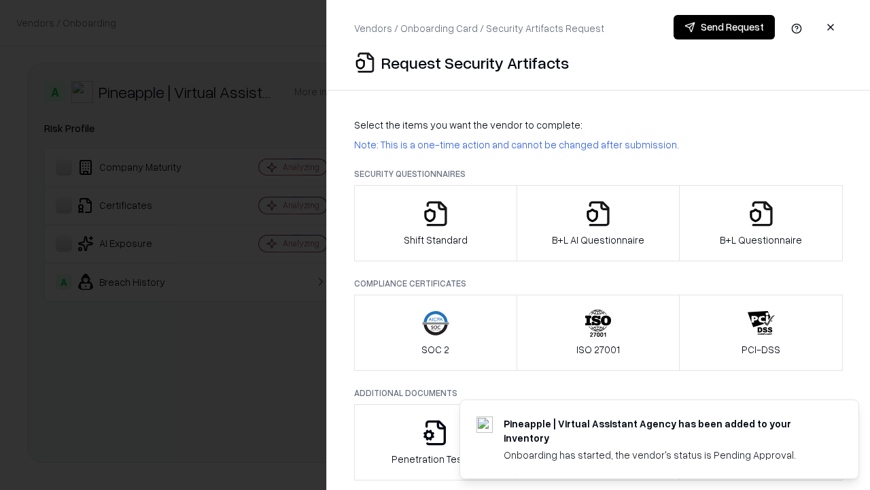 The width and height of the screenshot is (870, 490). Describe the element at coordinates (435, 458) in the screenshot. I see `p: Penetration Testing` at that location.